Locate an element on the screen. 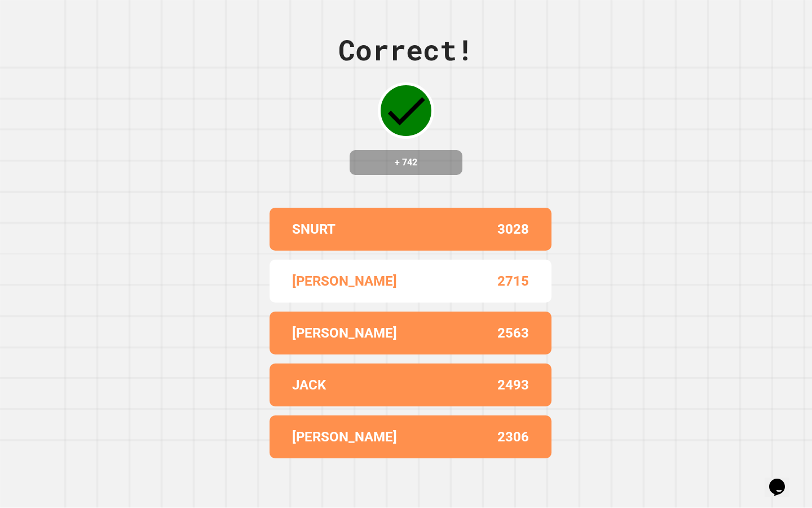  p: 2715 is located at coordinates (513, 281).